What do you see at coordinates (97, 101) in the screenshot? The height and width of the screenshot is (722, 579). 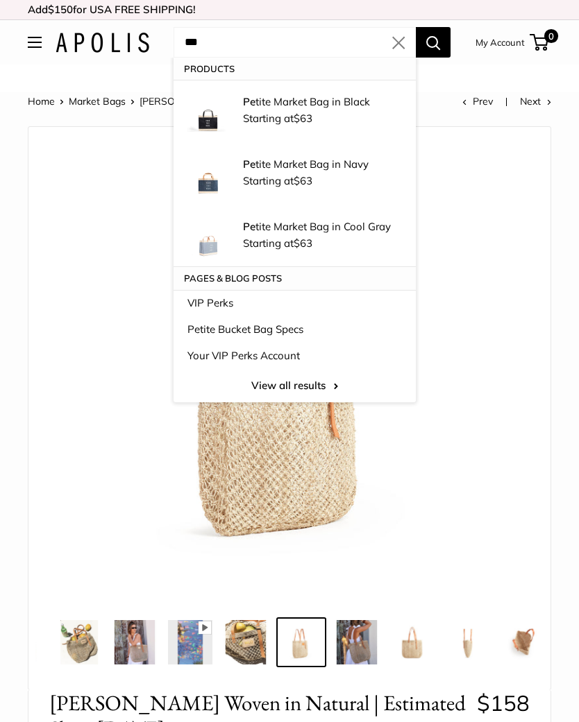 I see `a: Market Bags` at bounding box center [97, 101].